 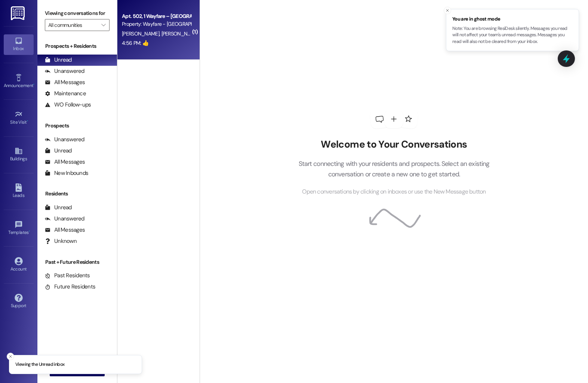 What do you see at coordinates (394, 169) in the screenshot?
I see `p: Start connecting with your residents and prospects. Select an existing conversation or create a n...` at bounding box center [394, 169].